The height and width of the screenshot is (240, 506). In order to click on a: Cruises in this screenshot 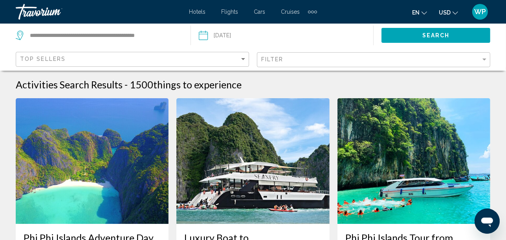, I will do `click(291, 12)`.